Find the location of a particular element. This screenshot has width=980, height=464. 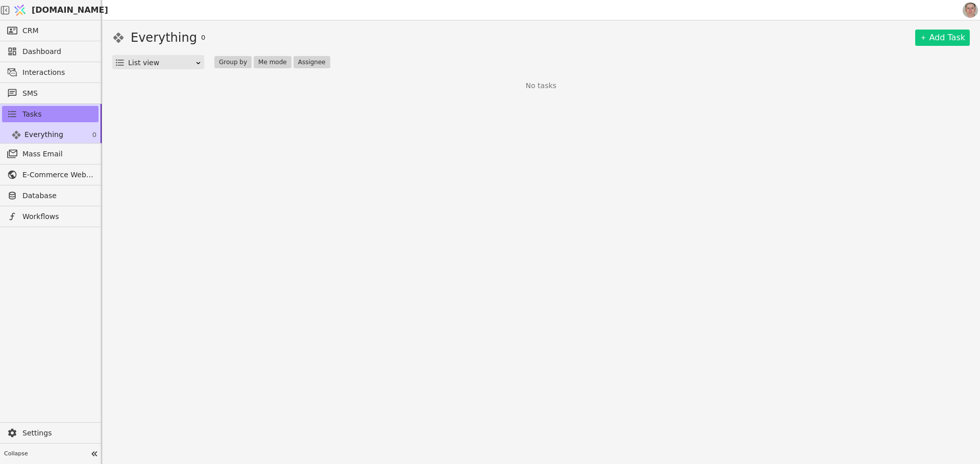

span: Settings is located at coordinates (58, 433).